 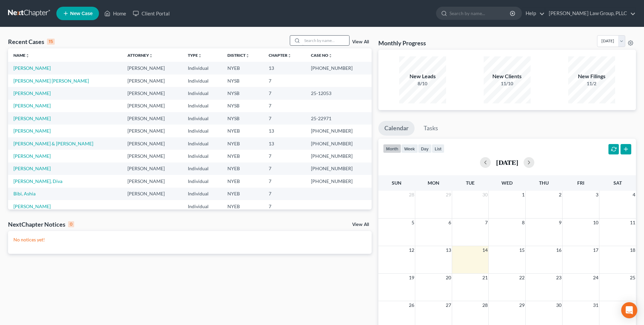 I want to click on a: Tasks, so click(x=431, y=128).